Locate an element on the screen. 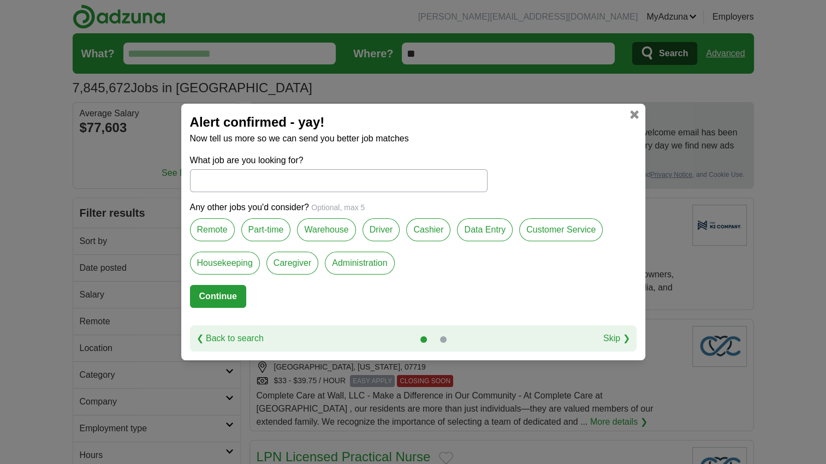 This screenshot has height=464, width=826. p: Now tell us more so we can send you better job matches is located at coordinates (413, 139).